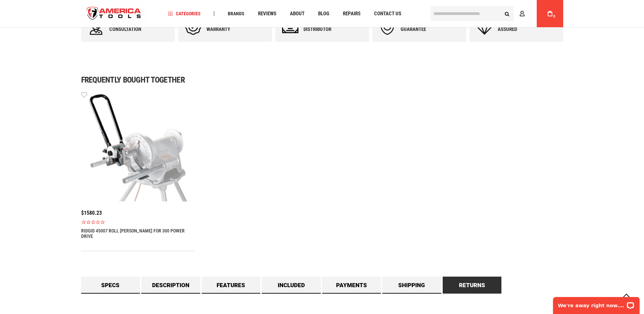  Describe the element at coordinates (110, 285) in the screenshot. I see `a: Specs` at that location.